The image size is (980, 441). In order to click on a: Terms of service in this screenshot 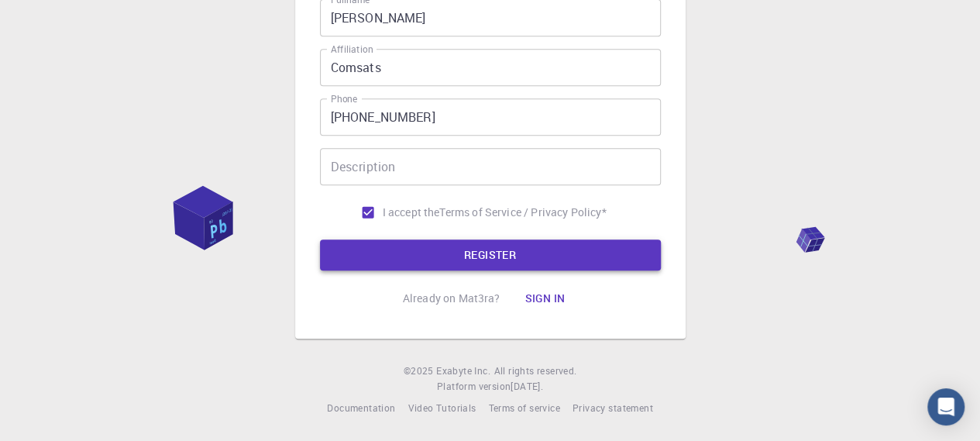, I will do `click(524, 408)`.